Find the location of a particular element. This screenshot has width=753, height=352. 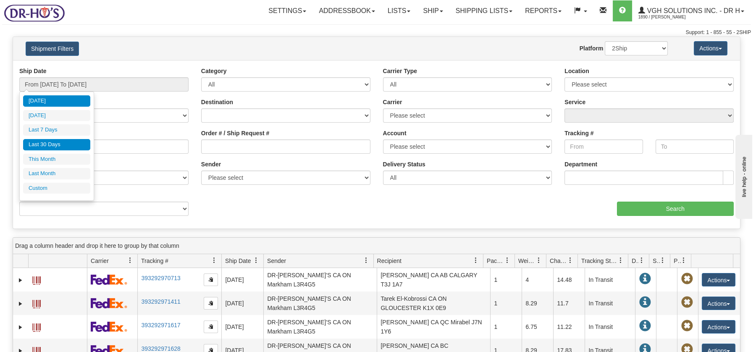

span: Recipient is located at coordinates (389, 261).